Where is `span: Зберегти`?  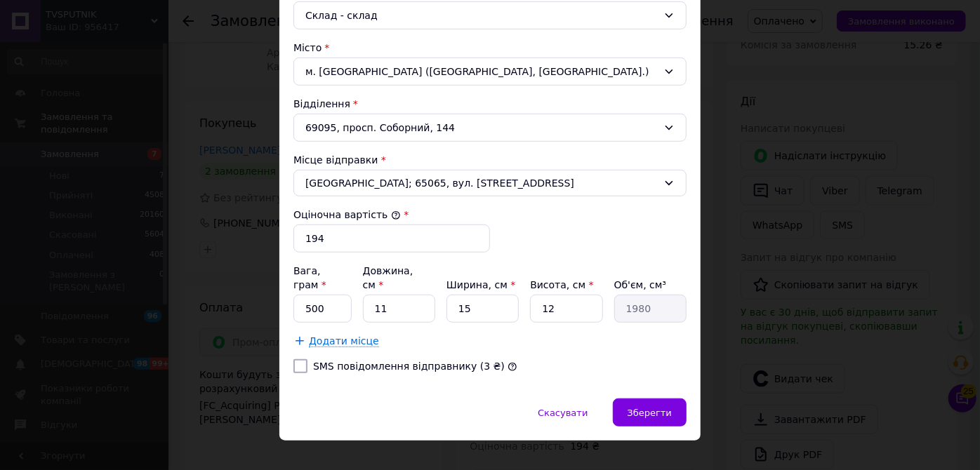 span: Зберегти is located at coordinates (650, 413).